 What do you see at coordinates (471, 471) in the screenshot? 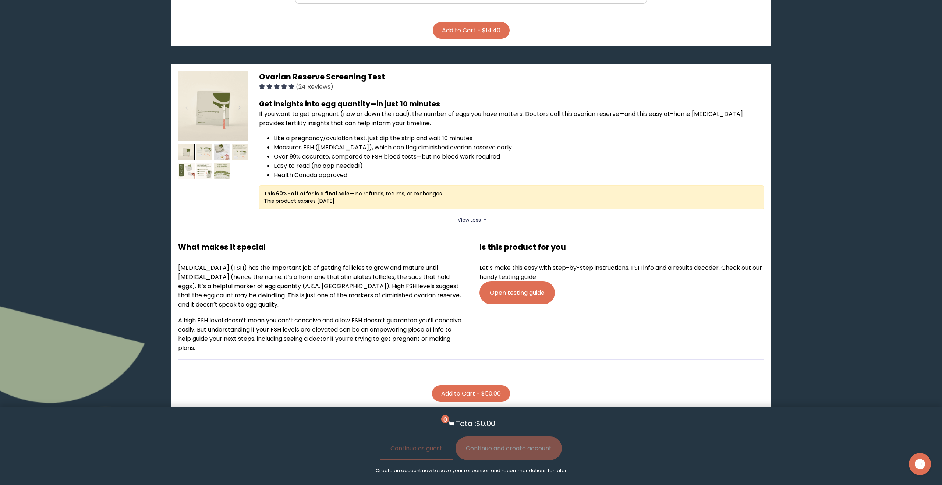
I see `p: Create an account now to save your responses and recommendations for later` at bounding box center [471, 471].